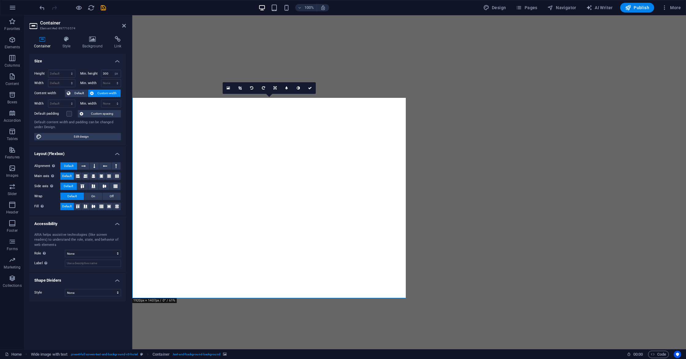  What do you see at coordinates (103, 355) in the screenshot?
I see `span: . preset-fullscreen-text-and-background-v3-hotel` at bounding box center [103, 355].